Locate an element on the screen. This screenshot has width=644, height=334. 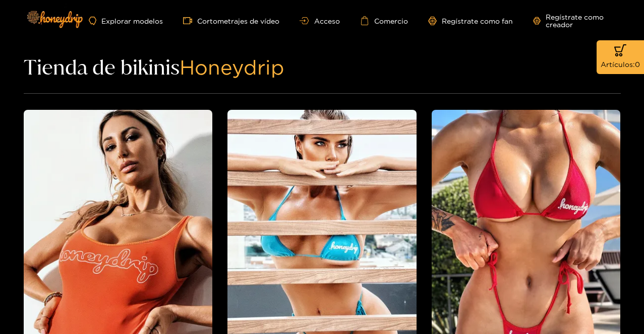
font: Comercio is located at coordinates (391, 21).